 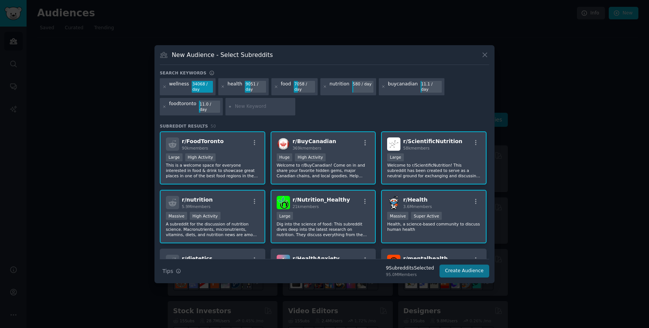 What do you see at coordinates (307, 148) in the screenshot?
I see `span: 369k members` at bounding box center [307, 148].